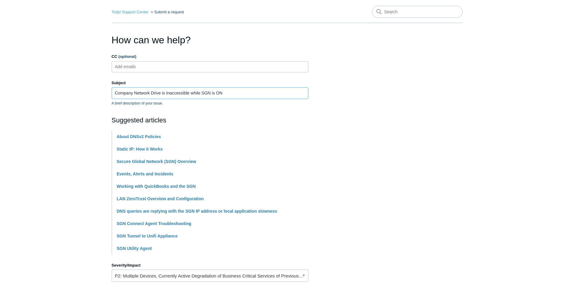 The height and width of the screenshot is (289, 574). I want to click on a: Todyl Support Center, so click(130, 12).